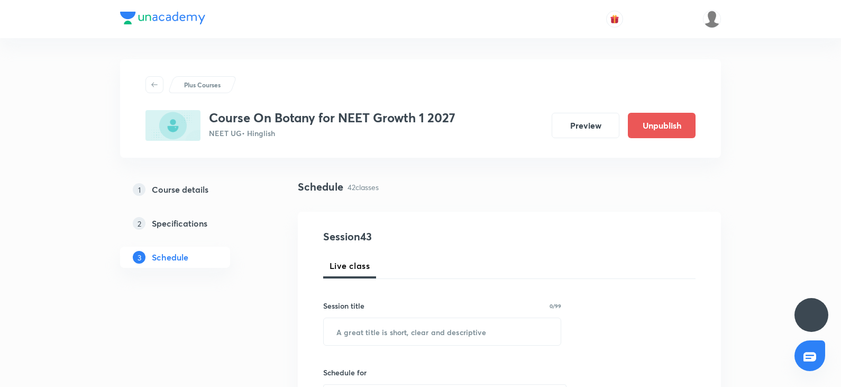 This screenshot has height=387, width=841. Describe the element at coordinates (712, 19) in the screenshot. I see `img: Devendra Kumar` at that location.